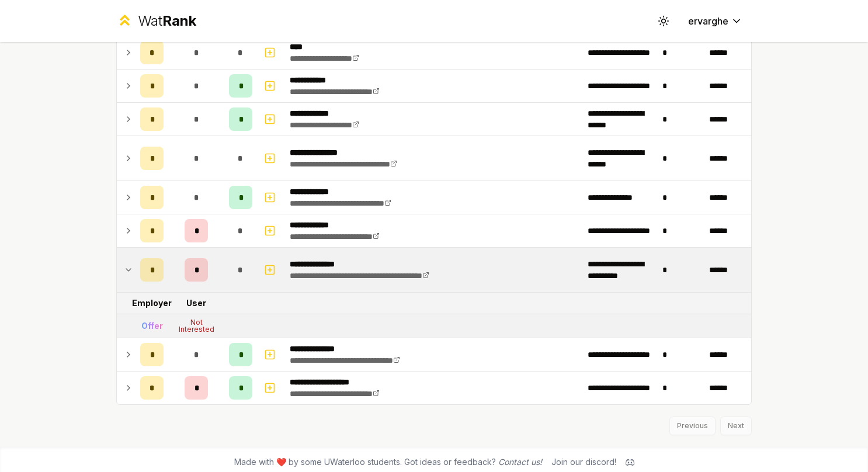 The width and height of the screenshot is (868, 472). Describe the element at coordinates (708, 21) in the screenshot. I see `span: ervarghe` at that location.